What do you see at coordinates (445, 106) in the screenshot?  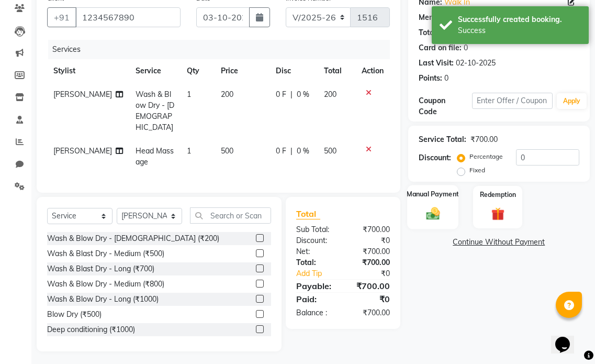 I see `div: Coupon Code` at bounding box center [445, 106].